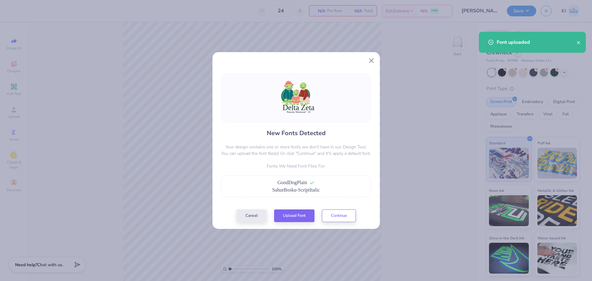  I want to click on h4: New Fonts Detected, so click(296, 133).